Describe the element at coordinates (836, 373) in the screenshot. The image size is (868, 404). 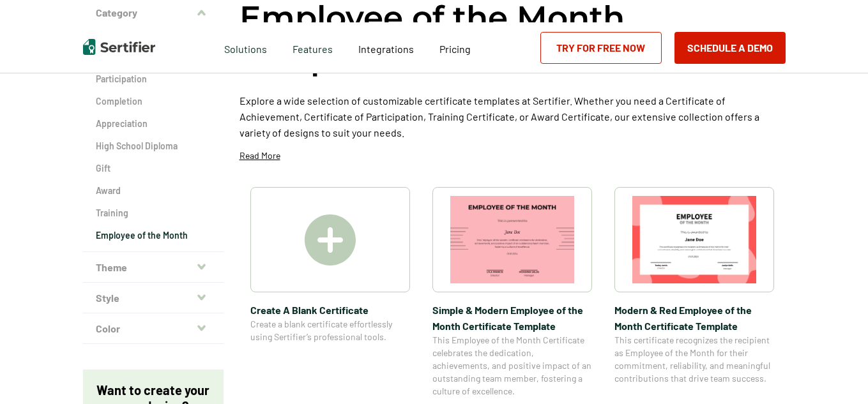
I see `div: Chat Widget` at that location.